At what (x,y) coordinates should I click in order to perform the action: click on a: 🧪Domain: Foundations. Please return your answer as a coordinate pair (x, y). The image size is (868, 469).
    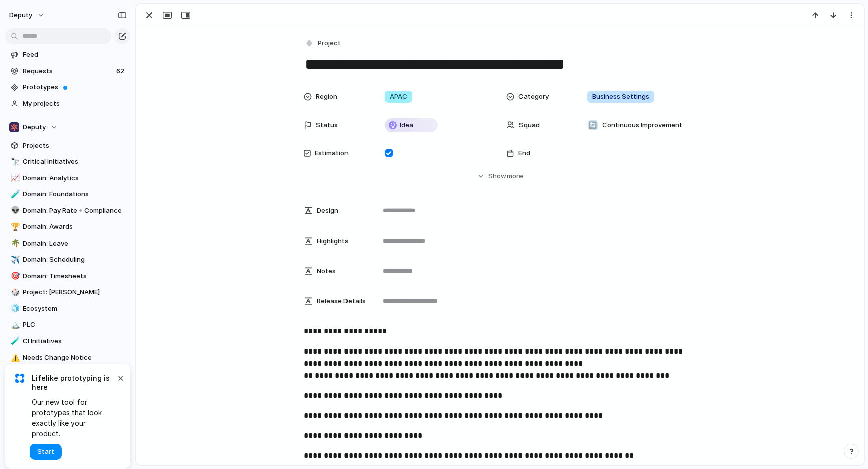
    Looking at the image, I should click on (68, 195).